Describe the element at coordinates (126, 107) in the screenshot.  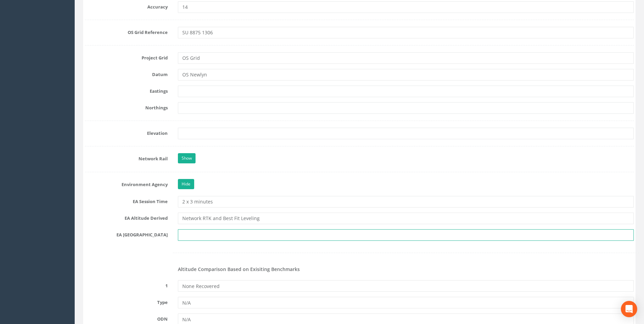
I see `label: Northings` at that location.